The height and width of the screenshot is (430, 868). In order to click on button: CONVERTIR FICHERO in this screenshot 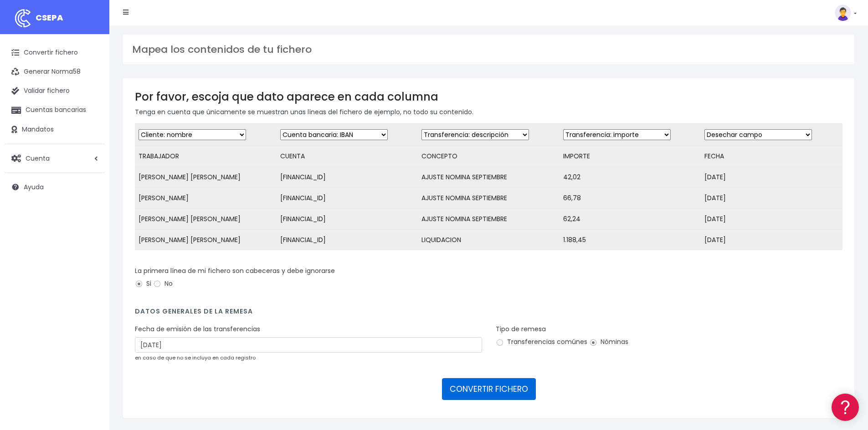, I will do `click(489, 389)`.